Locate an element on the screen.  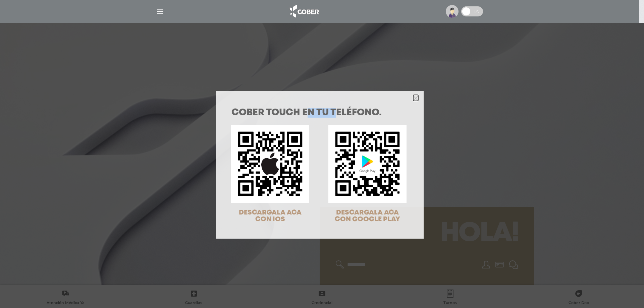
button: Close is located at coordinates (416, 98).